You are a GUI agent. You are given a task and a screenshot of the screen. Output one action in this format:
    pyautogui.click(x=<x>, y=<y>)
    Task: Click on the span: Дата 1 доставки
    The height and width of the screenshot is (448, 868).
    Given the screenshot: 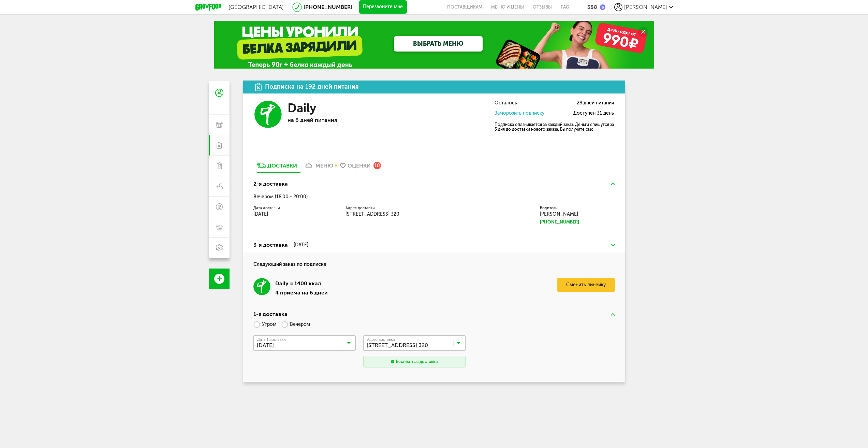 What is the action you would take?
    pyautogui.click(x=271, y=339)
    